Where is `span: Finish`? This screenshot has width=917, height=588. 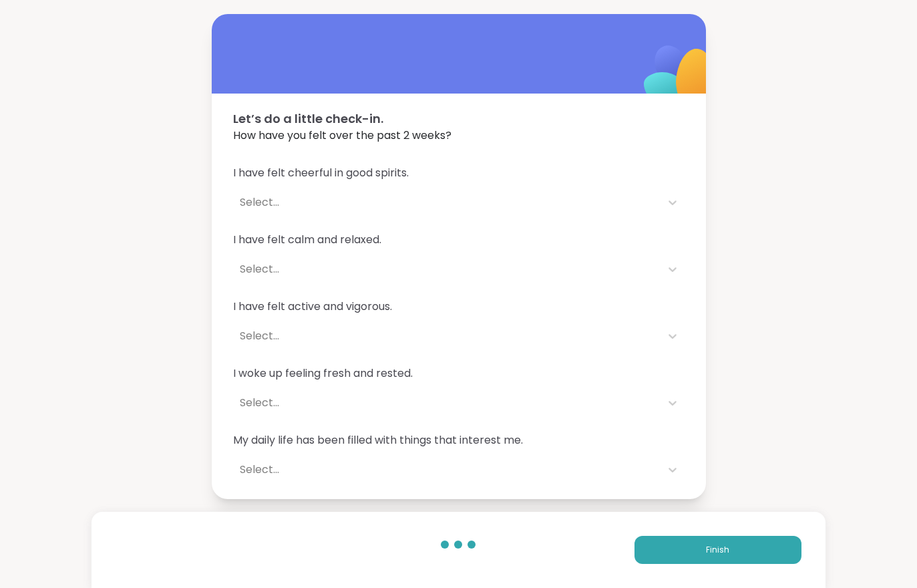 span: Finish is located at coordinates (717, 550).